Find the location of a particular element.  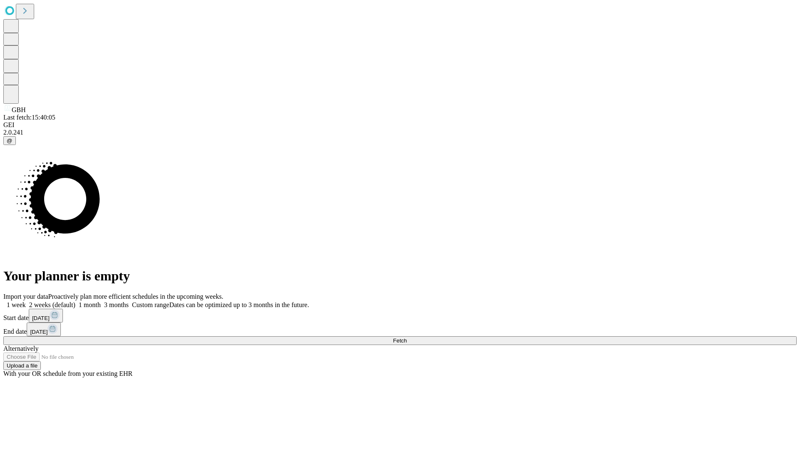

div: GEI is located at coordinates (400, 125).